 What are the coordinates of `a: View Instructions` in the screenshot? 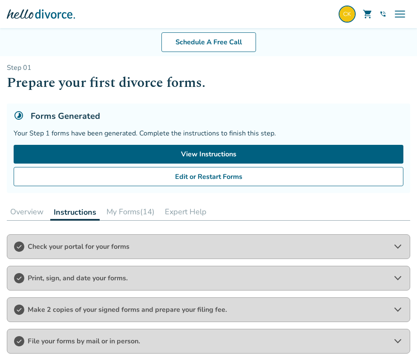 It's located at (208, 154).